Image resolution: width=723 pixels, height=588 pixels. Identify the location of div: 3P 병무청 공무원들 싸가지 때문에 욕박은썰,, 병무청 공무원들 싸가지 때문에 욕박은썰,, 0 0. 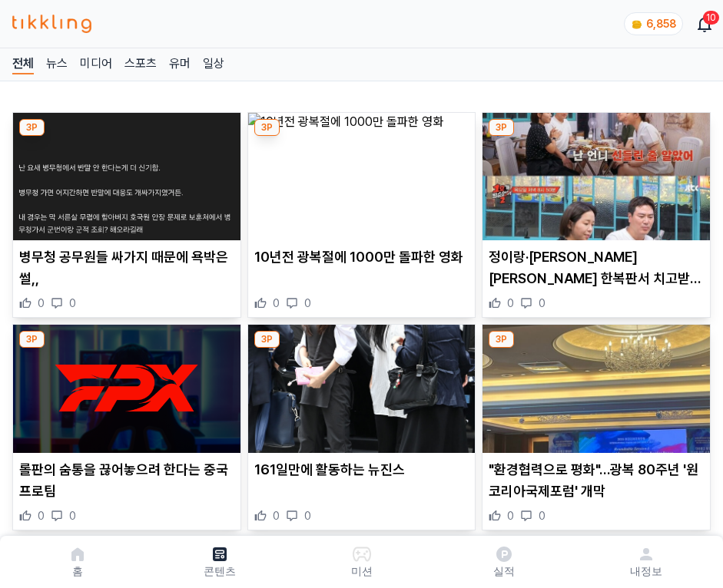
(127, 215).